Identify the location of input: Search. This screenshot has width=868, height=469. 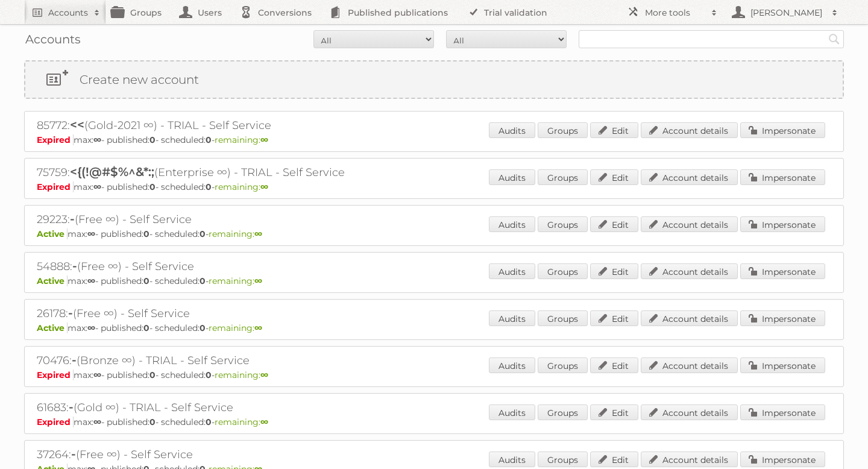
(835, 39).